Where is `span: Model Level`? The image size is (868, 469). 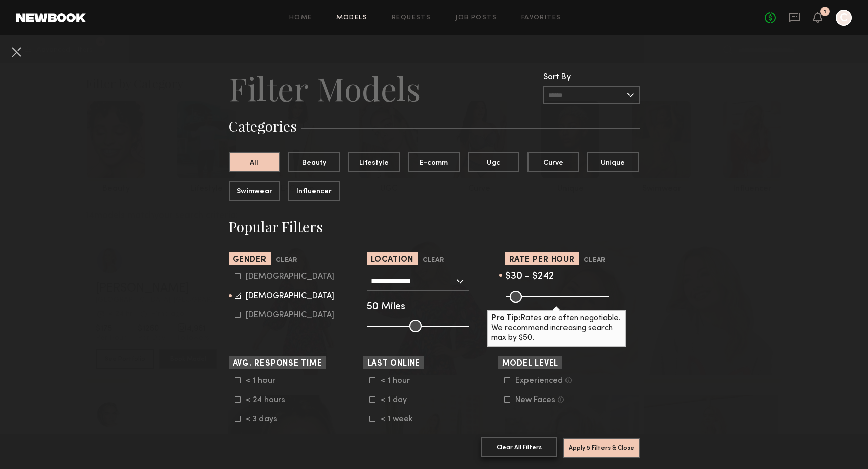 span: Model Level is located at coordinates (531, 363).